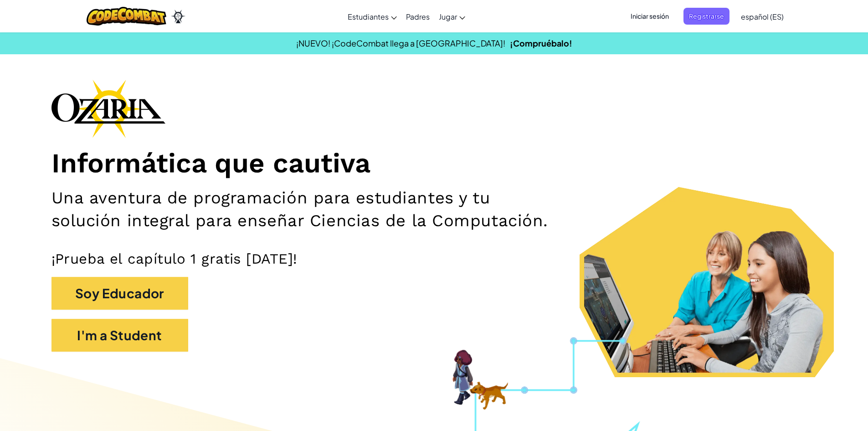 Image resolution: width=868 pixels, height=431 pixels. What do you see at coordinates (706, 16) in the screenshot?
I see `button: Registrarse` at bounding box center [706, 16].